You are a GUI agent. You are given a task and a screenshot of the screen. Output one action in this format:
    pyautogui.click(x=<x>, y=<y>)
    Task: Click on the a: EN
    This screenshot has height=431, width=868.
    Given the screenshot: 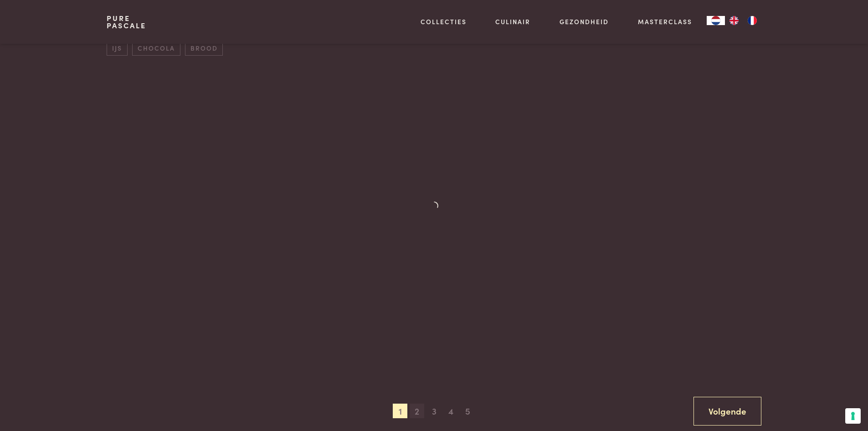 What is the action you would take?
    pyautogui.click(x=734, y=20)
    